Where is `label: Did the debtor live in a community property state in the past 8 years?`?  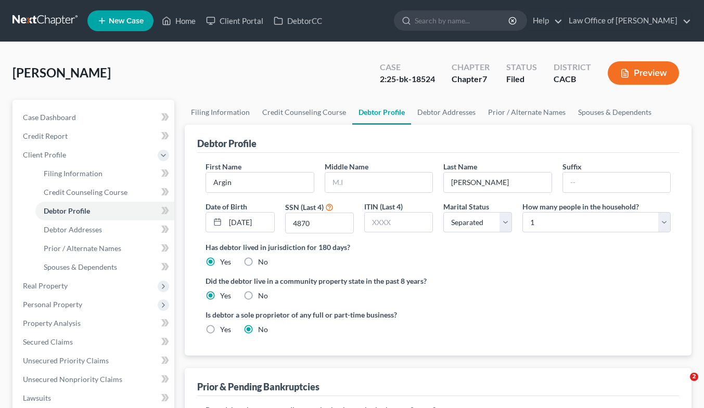
label: Did the debtor live in a community property state in the past 8 years? is located at coordinates (438, 281).